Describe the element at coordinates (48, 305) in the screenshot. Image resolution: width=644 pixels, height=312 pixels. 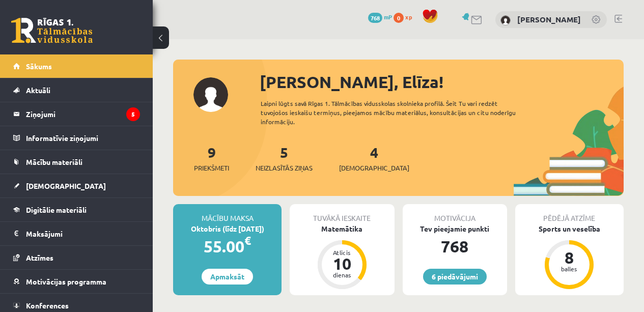
I see `span: Konferences` at that location.